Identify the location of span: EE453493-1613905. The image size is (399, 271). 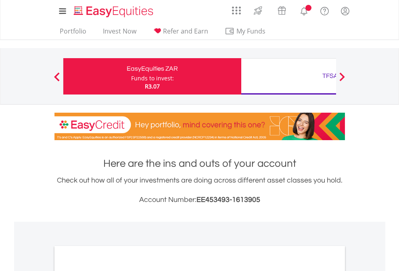
(228, 199).